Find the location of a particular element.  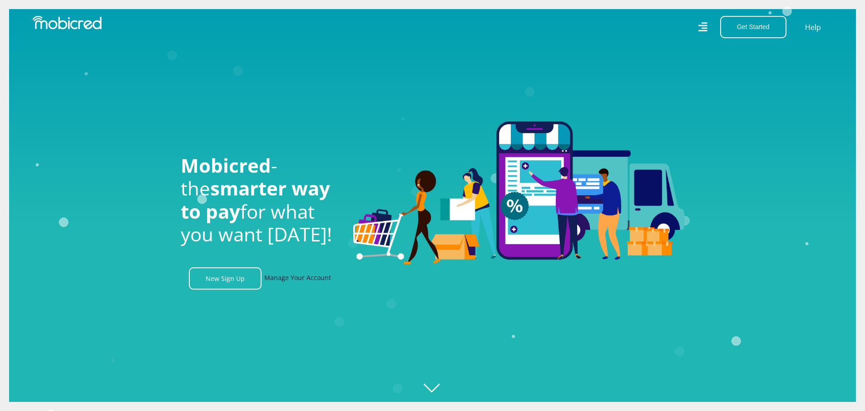

span: smarter way to pay is located at coordinates (255, 199).